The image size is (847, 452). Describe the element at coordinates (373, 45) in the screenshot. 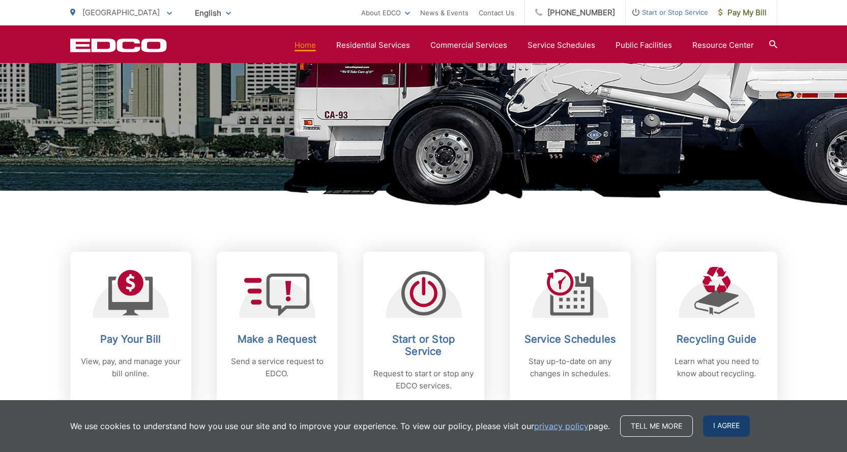

I see `a: Residential Services` at that location.